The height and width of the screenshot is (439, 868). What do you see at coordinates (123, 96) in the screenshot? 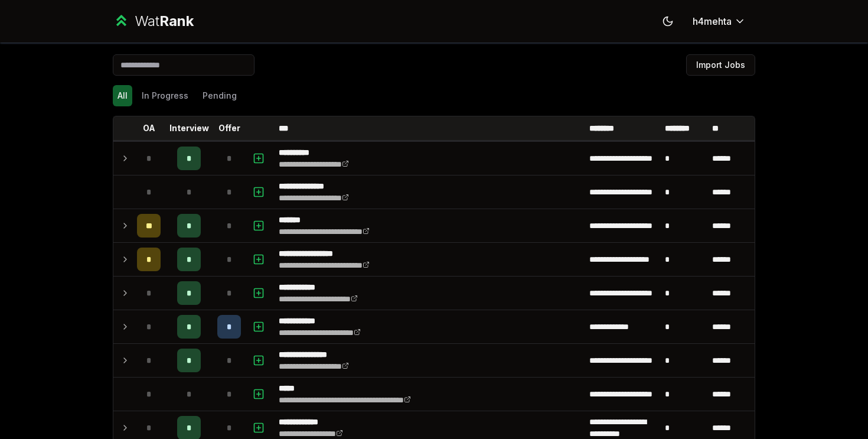
I see `button: All` at bounding box center [123, 96].